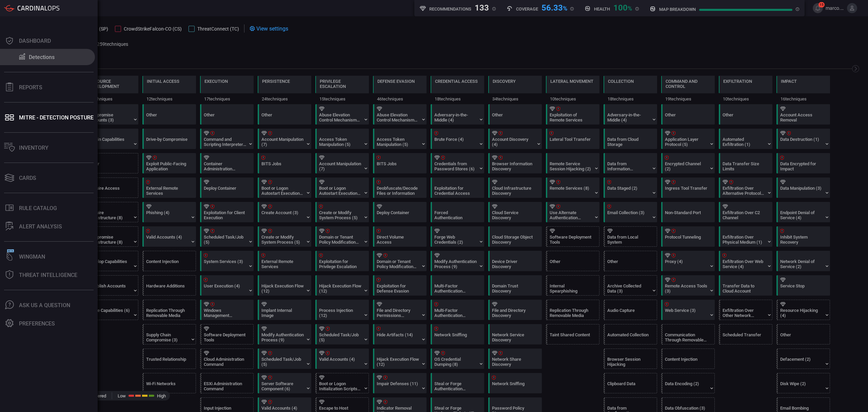 This screenshot has width=868, height=412. Describe the element at coordinates (111, 114) in the screenshot. I see `div: T1586: Compromise Accounts` at that location.